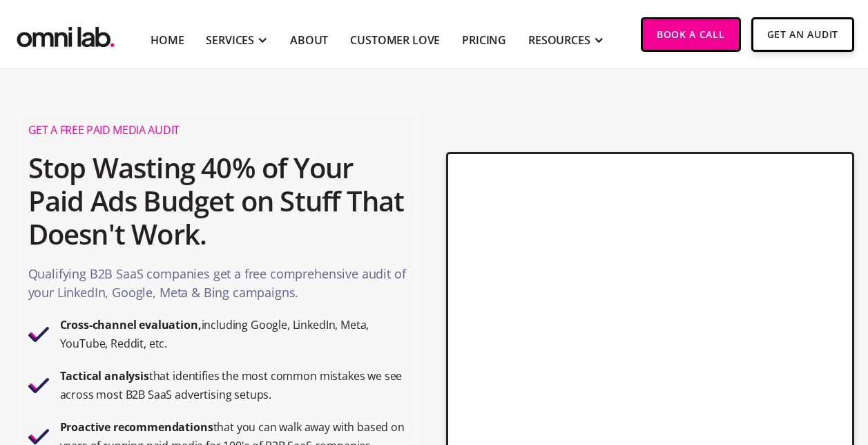 Image resolution: width=868 pixels, height=445 pixels. Describe the element at coordinates (309, 40) in the screenshot. I see `a: About` at that location.